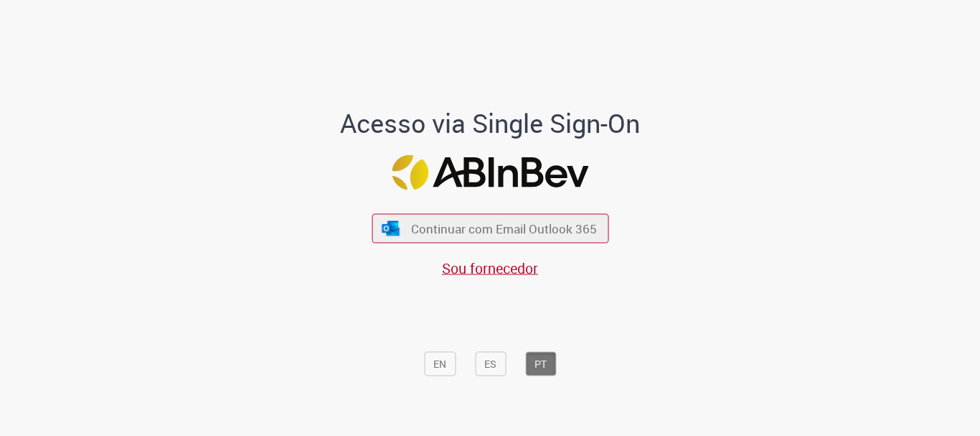  Describe the element at coordinates (490, 268) in the screenshot. I see `span: Sou fornecedor` at that location.